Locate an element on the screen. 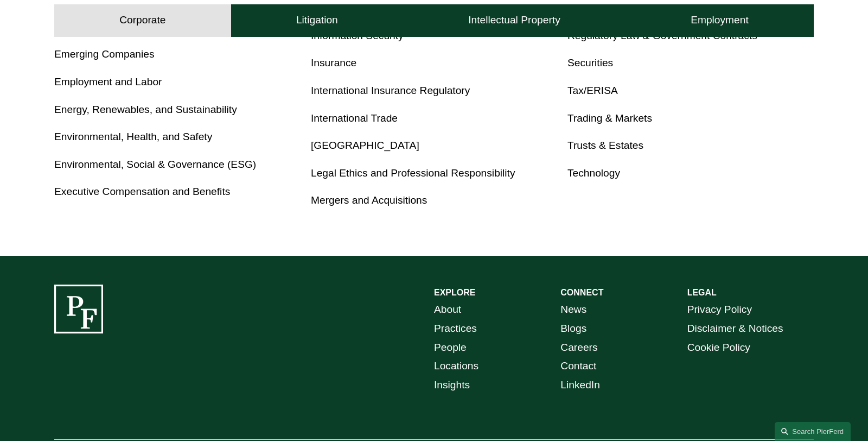  a: Securities is located at coordinates (590, 62).